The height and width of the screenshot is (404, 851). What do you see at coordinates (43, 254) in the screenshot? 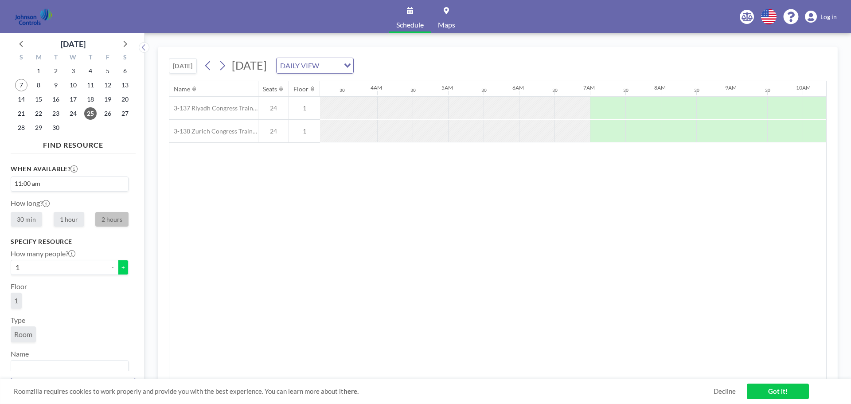
I see `label: How many people?` at bounding box center [43, 254].